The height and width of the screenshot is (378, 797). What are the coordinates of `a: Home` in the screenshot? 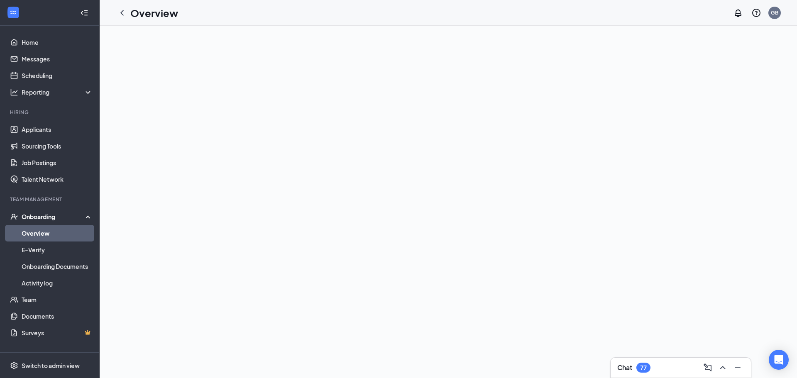 It's located at (57, 42).